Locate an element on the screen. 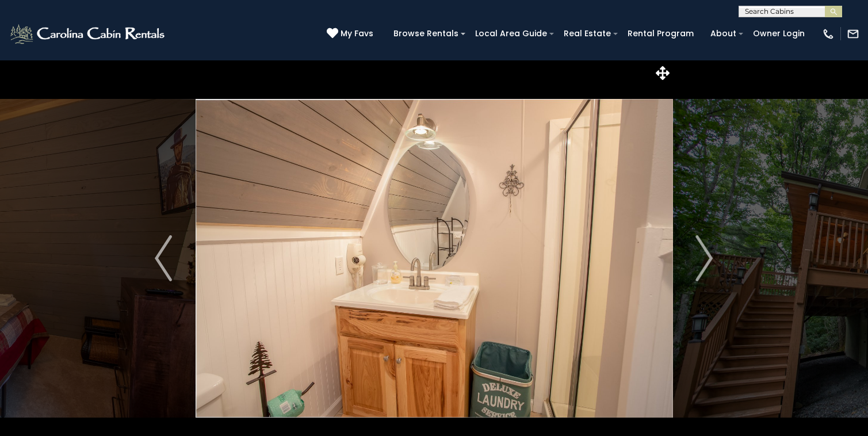 Image resolution: width=868 pixels, height=436 pixels. img: White-1-2.png is located at coordinates (88, 34).